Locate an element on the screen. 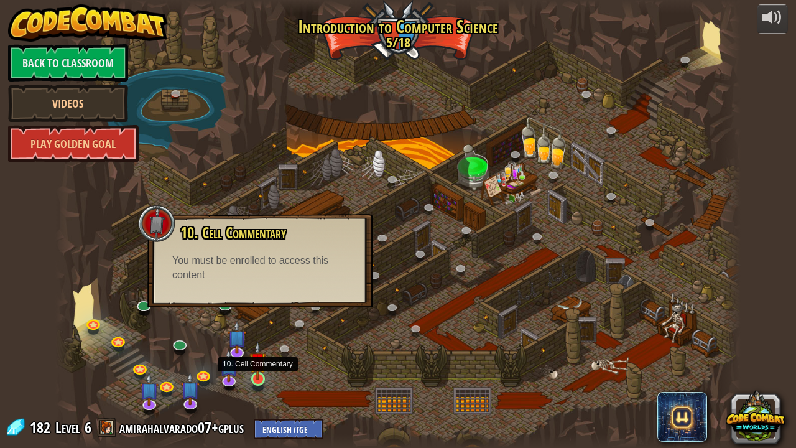  span: Level is located at coordinates (68, 427).